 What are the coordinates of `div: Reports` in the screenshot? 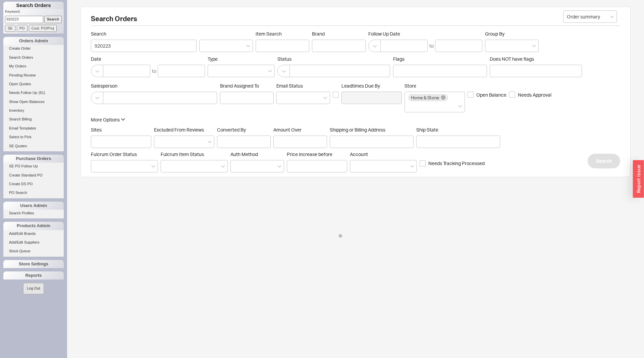 It's located at (33, 275).